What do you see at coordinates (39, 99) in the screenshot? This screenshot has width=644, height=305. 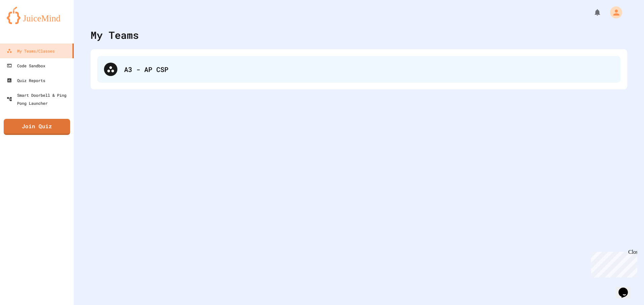 I see `div: Smart Doorbell & Ping Pong Launcher` at bounding box center [39, 99].